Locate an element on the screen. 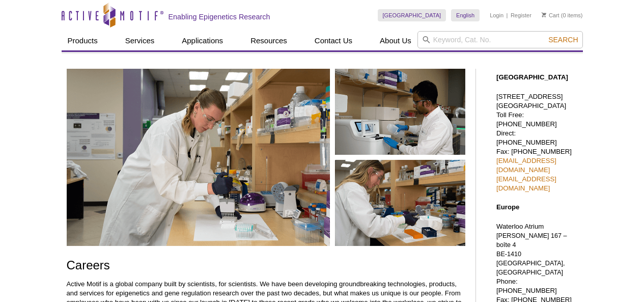 The width and height of the screenshot is (644, 302). a: Services is located at coordinates (140, 41).